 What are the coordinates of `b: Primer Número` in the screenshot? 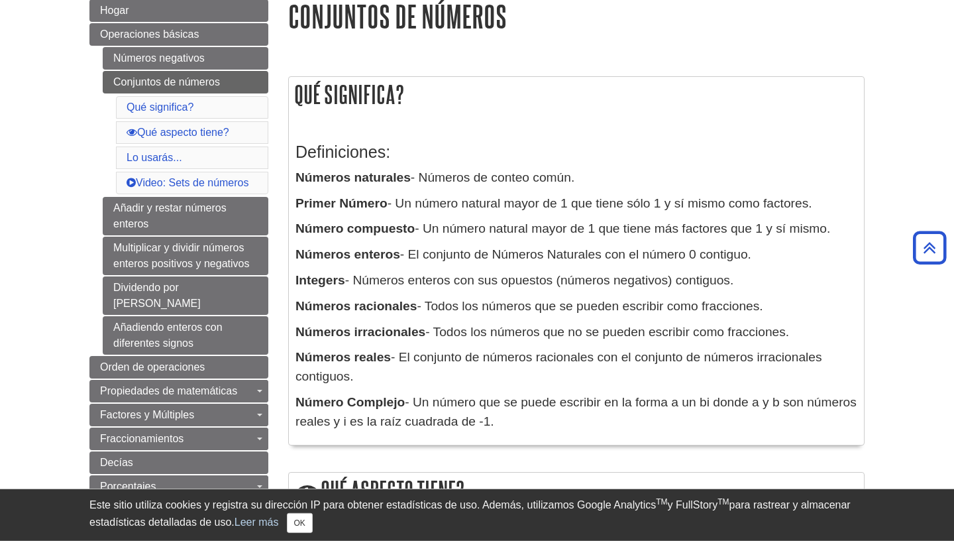 It's located at (341, 203).